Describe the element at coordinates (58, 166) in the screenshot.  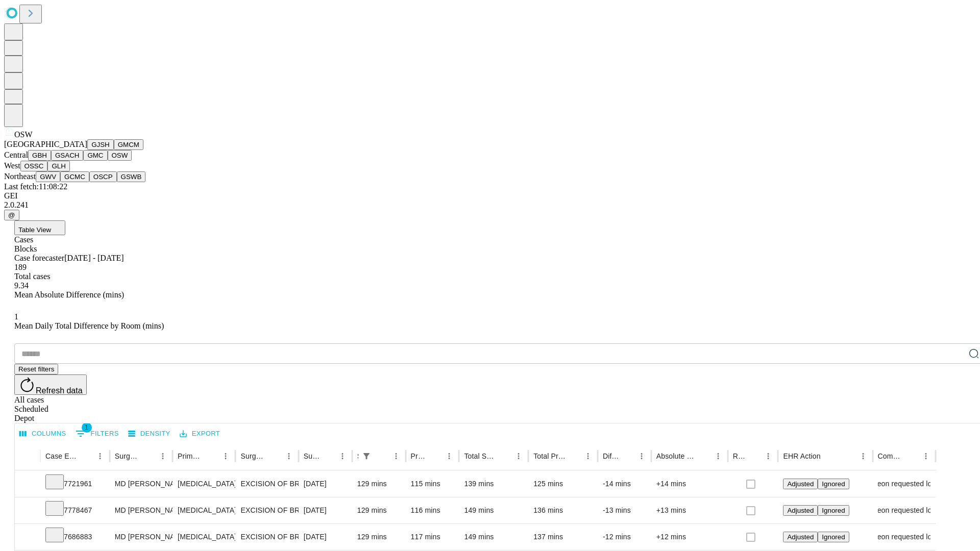
I see `button: GLH` at that location.